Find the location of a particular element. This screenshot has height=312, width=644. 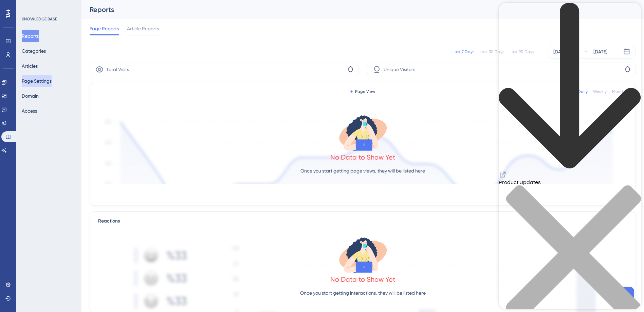

span: 0 is located at coordinates (350, 70).